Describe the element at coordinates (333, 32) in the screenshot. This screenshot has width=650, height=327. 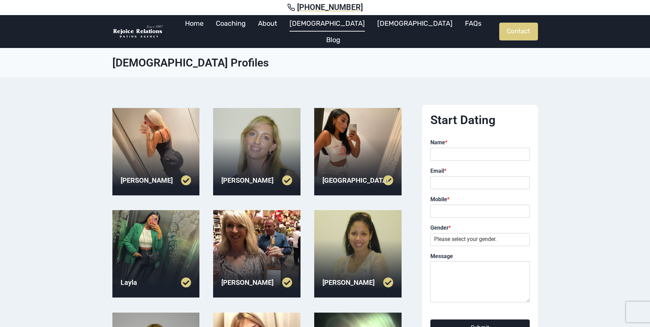
I see `nav: Primary` at that location.